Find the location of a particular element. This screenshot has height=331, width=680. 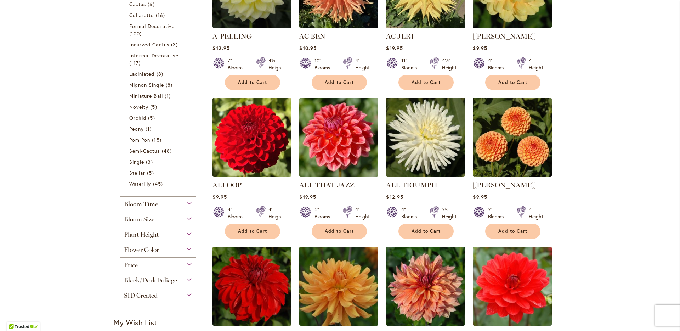

a: Collarette 16 is located at coordinates (159, 15).